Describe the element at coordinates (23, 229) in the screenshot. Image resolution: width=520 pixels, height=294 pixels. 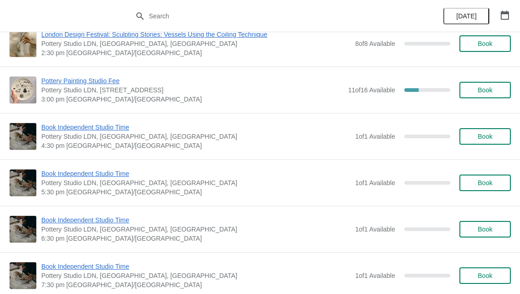
I see `img: Book Independent Studio Time | Pottery Studio LDN, London, UK | 6:30 pm Europe/London` at that location.